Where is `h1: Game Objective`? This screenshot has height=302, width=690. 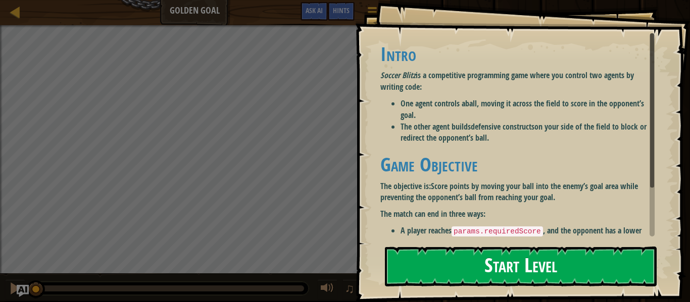 h1: Game Objective is located at coordinates (517, 165).